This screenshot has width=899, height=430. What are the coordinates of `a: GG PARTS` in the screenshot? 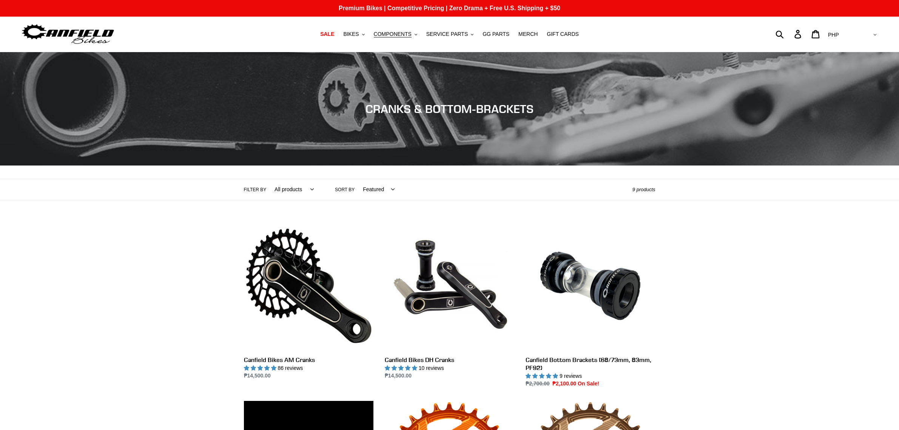 It's located at (496, 34).